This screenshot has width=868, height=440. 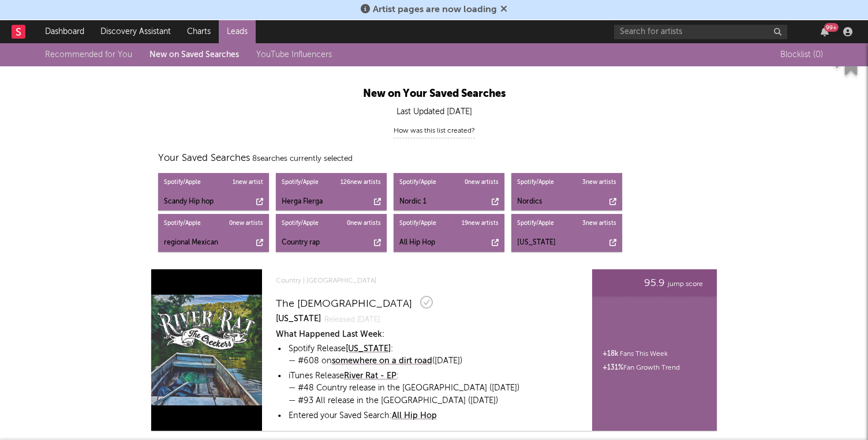 What do you see at coordinates (237, 32) in the screenshot?
I see `a: Leads` at bounding box center [237, 32].